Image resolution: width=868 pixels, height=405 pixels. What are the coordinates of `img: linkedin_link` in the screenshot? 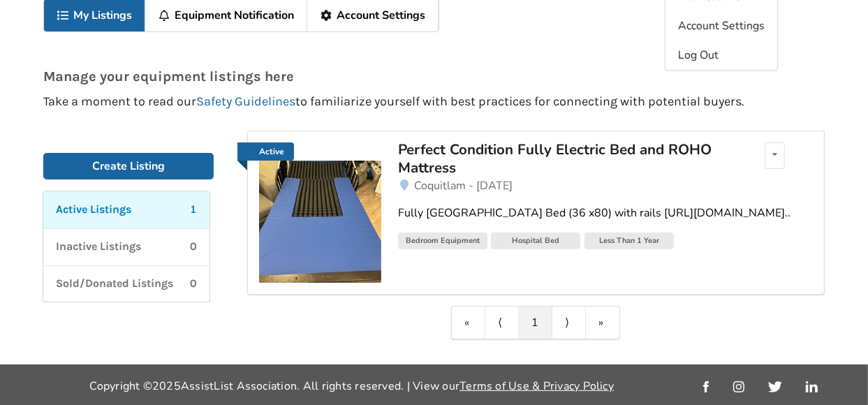 It's located at (811, 387).